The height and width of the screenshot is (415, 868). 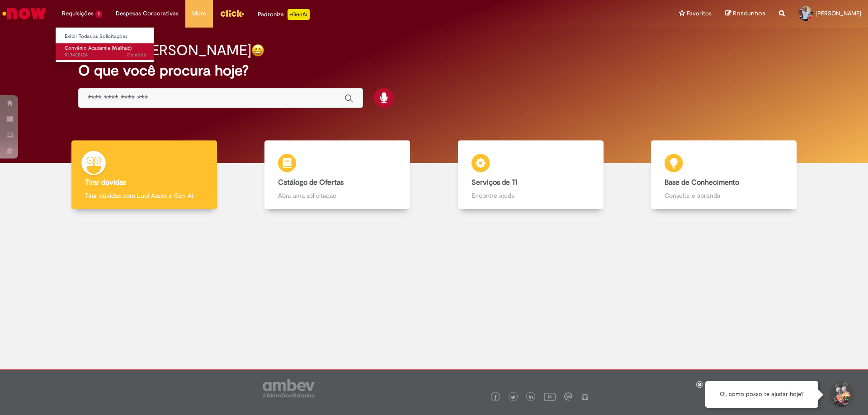 What do you see at coordinates (494, 182) in the screenshot?
I see `b: Serviços de TI` at bounding box center [494, 182].